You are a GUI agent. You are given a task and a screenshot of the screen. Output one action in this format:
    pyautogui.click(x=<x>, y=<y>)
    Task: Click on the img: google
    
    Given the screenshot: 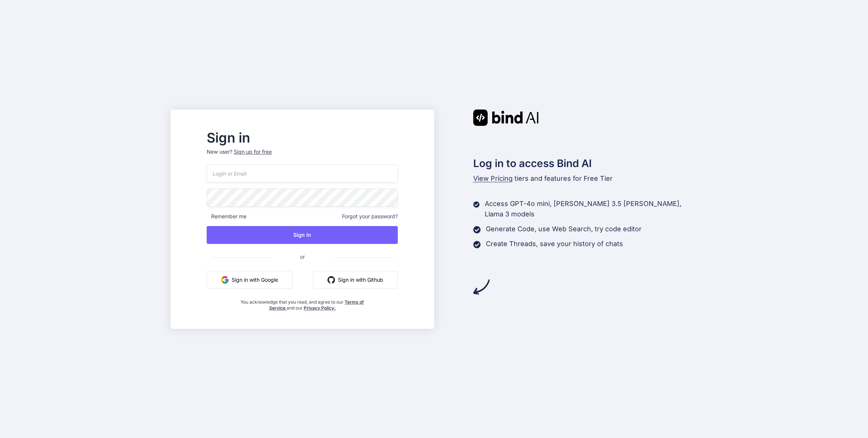 What is the action you would take?
    pyautogui.click(x=225, y=280)
    